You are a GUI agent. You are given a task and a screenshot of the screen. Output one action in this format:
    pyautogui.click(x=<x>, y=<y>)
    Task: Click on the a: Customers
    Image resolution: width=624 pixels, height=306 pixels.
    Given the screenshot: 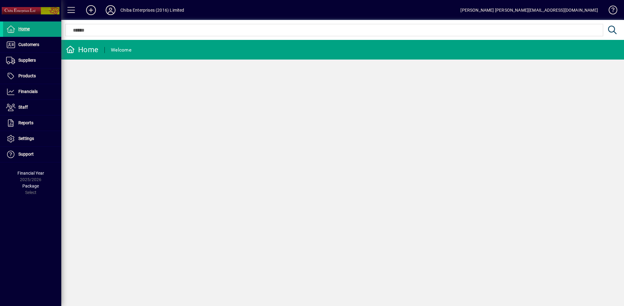 What is the action you would take?
    pyautogui.click(x=32, y=45)
    